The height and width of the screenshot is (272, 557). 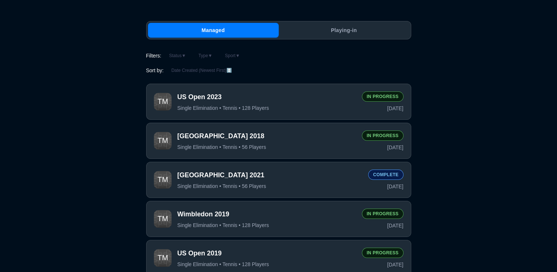 I want to click on button: Status▼, so click(x=177, y=56).